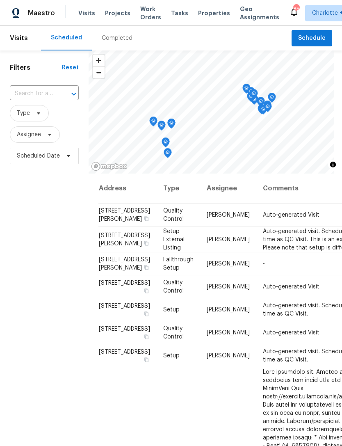 The image size is (342, 446). Describe the element at coordinates (99, 72) in the screenshot. I see `button: Zoom out` at that location.